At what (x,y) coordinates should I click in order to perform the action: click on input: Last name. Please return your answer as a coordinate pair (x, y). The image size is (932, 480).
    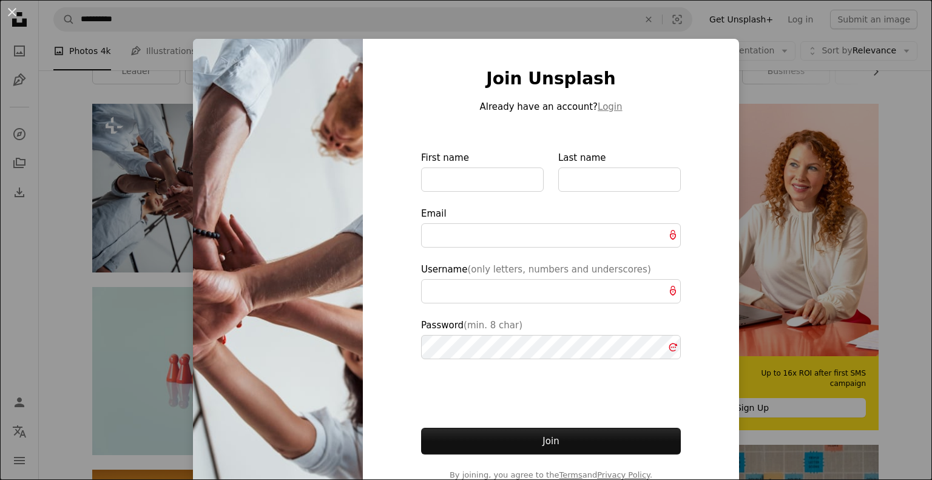
    Looking at the image, I should click on (619, 180).